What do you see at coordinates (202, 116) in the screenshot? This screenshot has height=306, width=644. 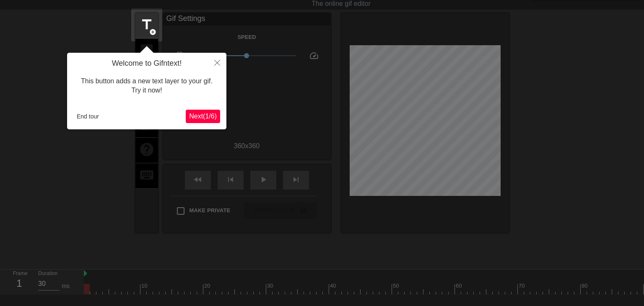 I see `span: Next ( 1 / 6 )` at bounding box center [202, 116].